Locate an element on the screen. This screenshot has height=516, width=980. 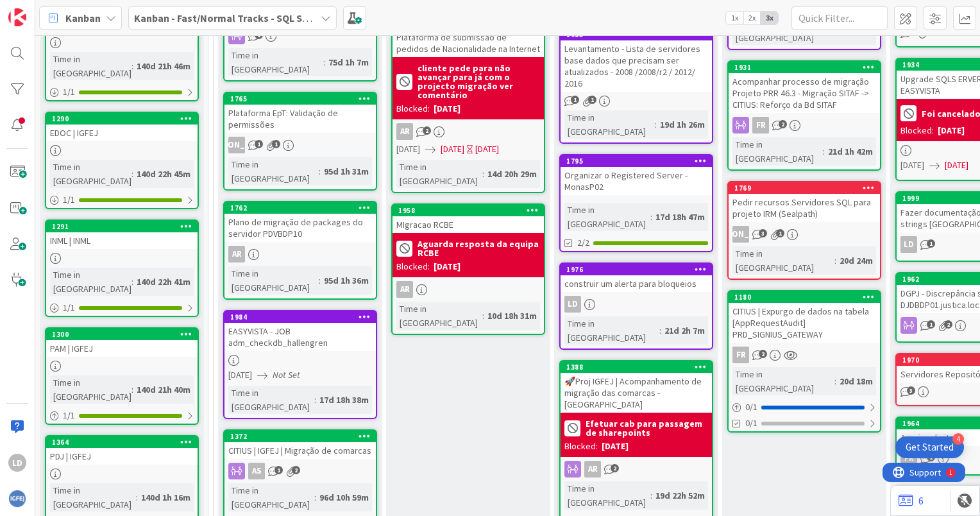
div: 20d 24m is located at coordinates (857, 261).